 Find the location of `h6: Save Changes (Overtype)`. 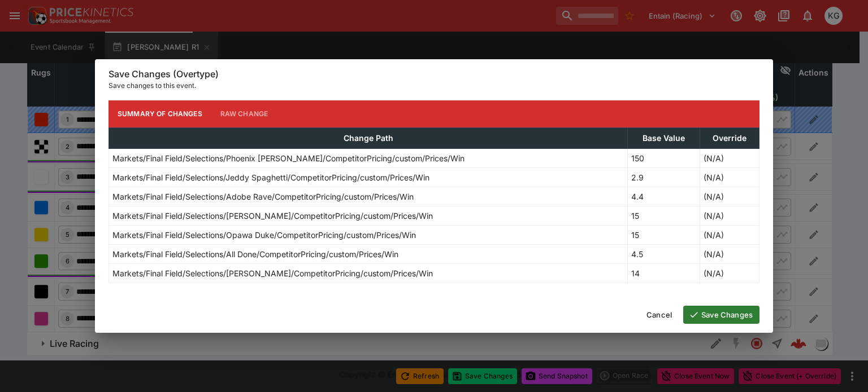

h6: Save Changes (Overtype) is located at coordinates (434, 74).